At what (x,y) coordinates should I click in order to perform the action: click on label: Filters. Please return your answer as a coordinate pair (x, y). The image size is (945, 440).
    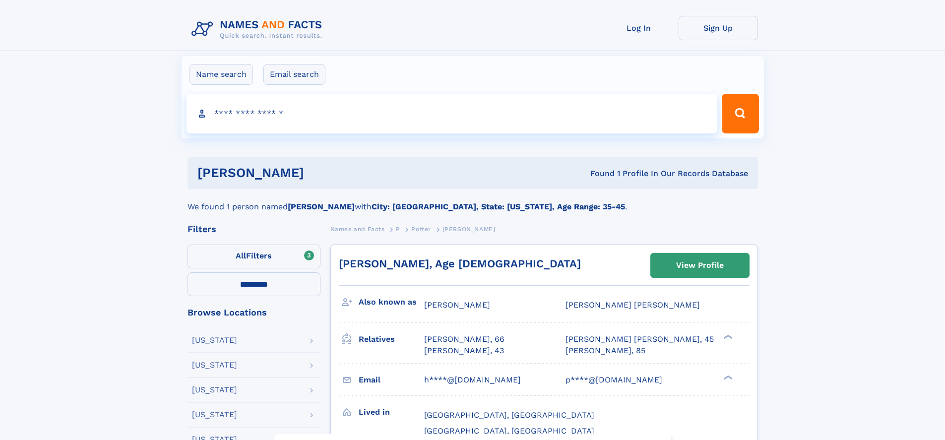
    Looking at the image, I should click on (254, 257).